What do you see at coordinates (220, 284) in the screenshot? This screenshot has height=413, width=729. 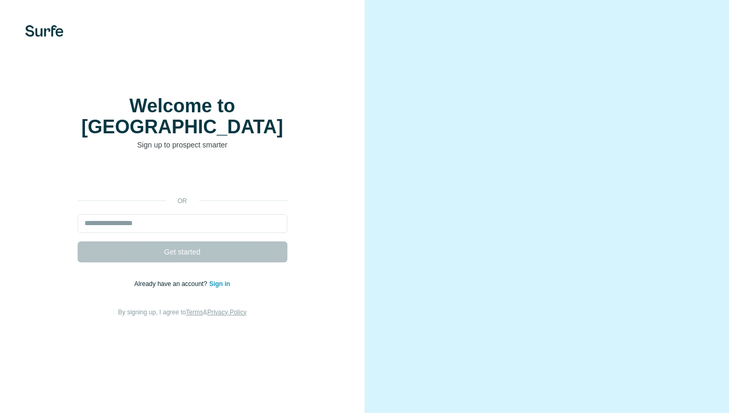 I see `a: Sign in` at bounding box center [220, 284].